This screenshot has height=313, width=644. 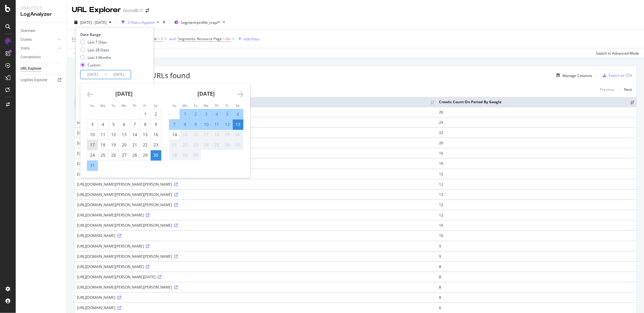 I want to click on td: Selected. Friday, September 12, 2025, so click(x=227, y=125).